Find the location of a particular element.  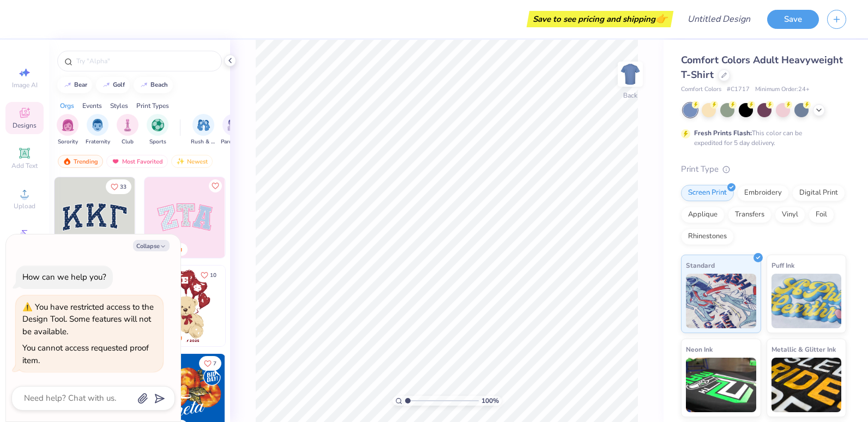

img: Standard is located at coordinates (721, 301).